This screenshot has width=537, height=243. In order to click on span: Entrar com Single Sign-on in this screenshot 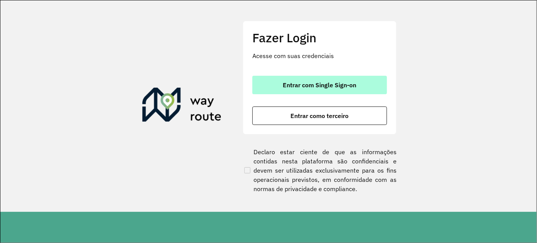, I will do `click(320, 85)`.